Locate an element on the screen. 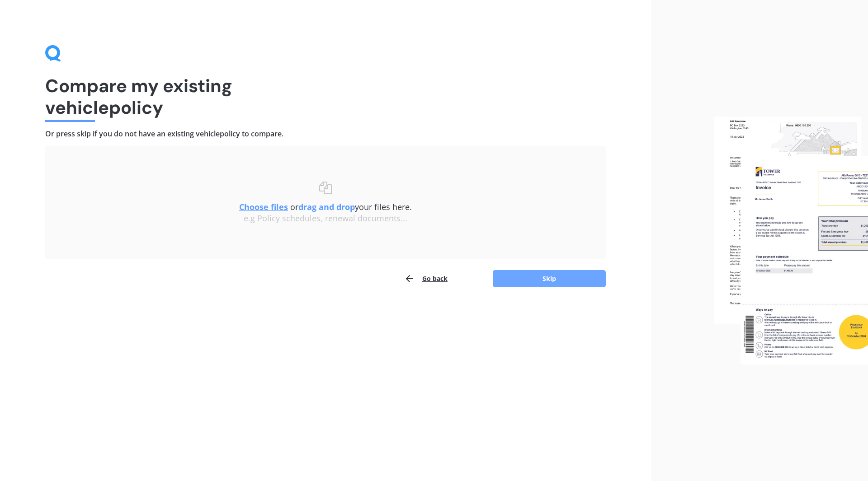  b: drag and drop is located at coordinates (327, 207).